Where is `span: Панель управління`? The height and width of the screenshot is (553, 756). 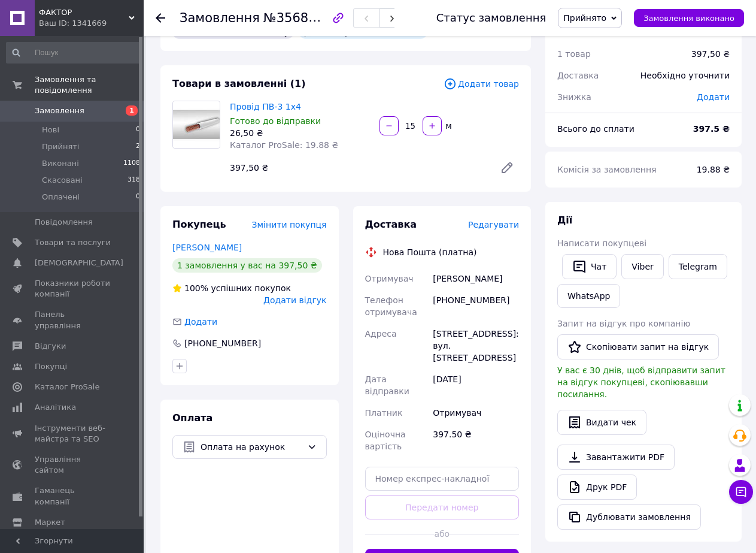
span: Панель управління is located at coordinates (73, 320).